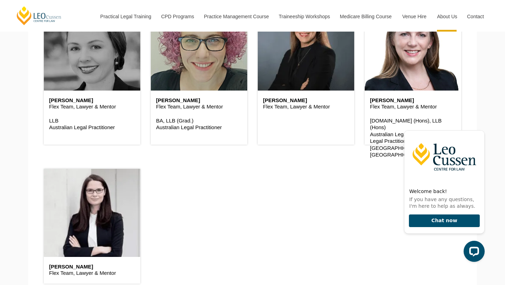 This screenshot has height=285, width=505. Describe the element at coordinates (76, 134) in the screenshot. I see `button: Open LiveChat chat widget` at that location.